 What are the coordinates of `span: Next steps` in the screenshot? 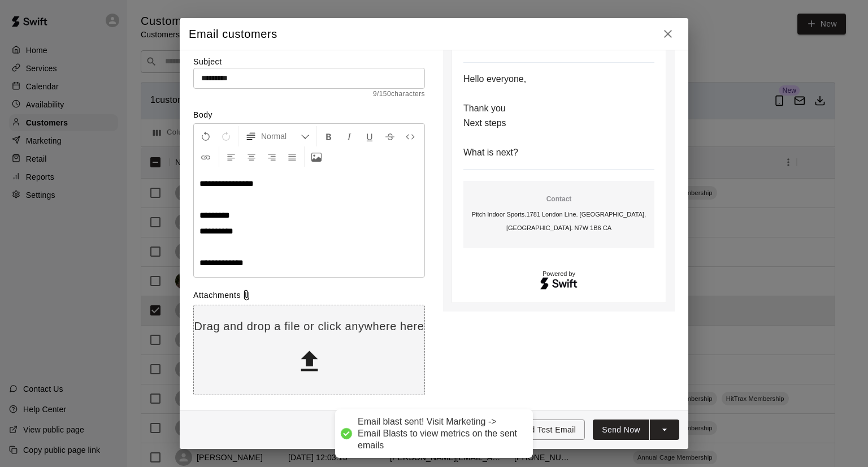 It's located at (485, 123).